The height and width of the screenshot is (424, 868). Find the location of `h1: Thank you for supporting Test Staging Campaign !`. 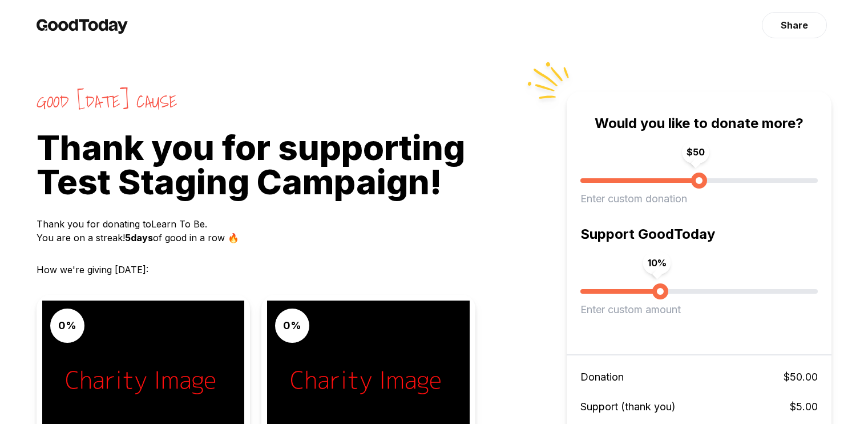

h1: Thank you for supporting Test Staging Campaign ! is located at coordinates (302, 165).